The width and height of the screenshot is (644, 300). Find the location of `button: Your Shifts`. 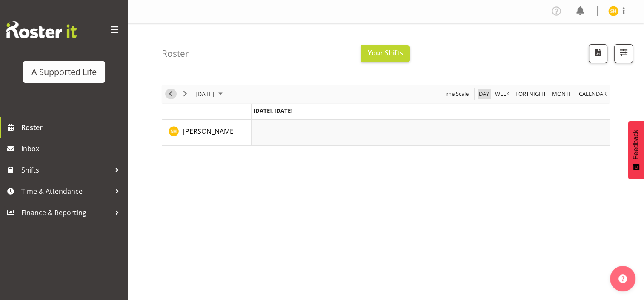

button: Your Shifts is located at coordinates (385, 54).